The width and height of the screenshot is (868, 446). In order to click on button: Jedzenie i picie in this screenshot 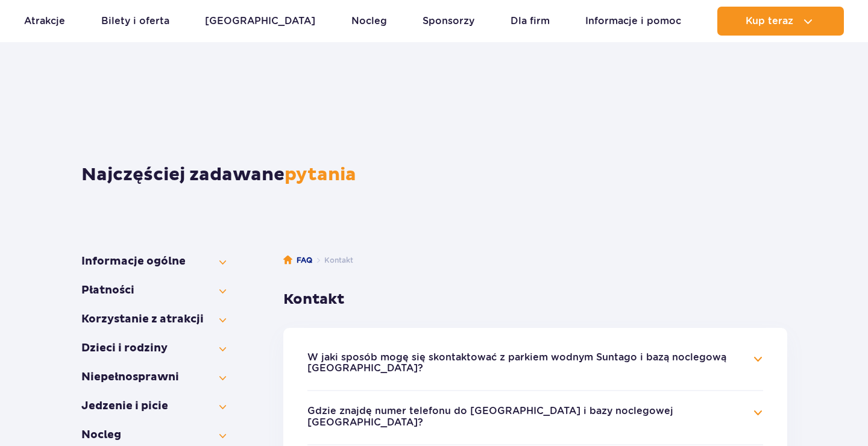, I will do `click(153, 406)`.